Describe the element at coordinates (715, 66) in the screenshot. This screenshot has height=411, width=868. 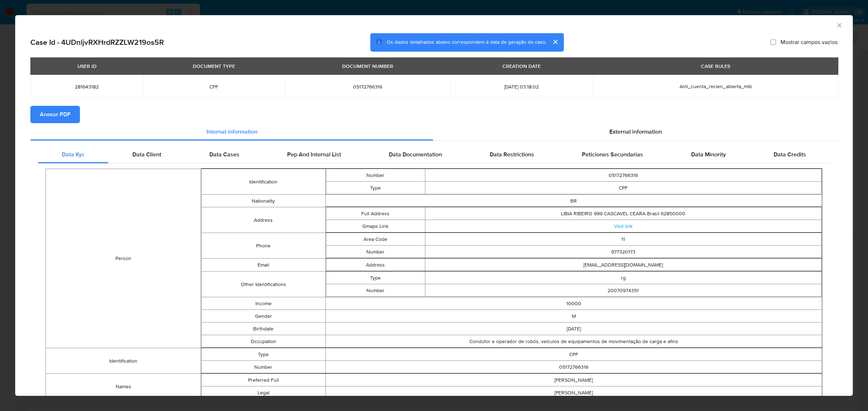
I see `div: CASE RULES` at that location.